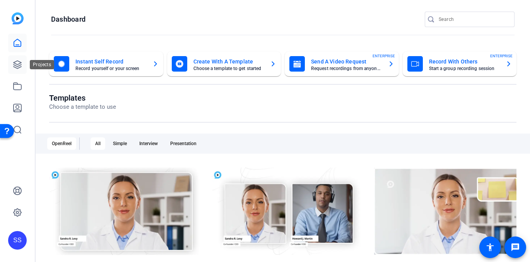 The height and width of the screenshot is (262, 530). Describe the element at coordinates (17, 240) in the screenshot. I see `div: SS` at that location.